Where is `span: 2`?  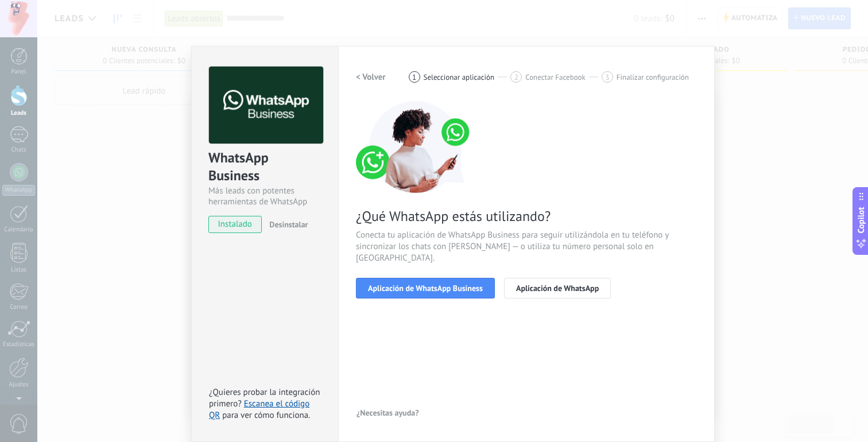
span: 2 is located at coordinates (516, 77).